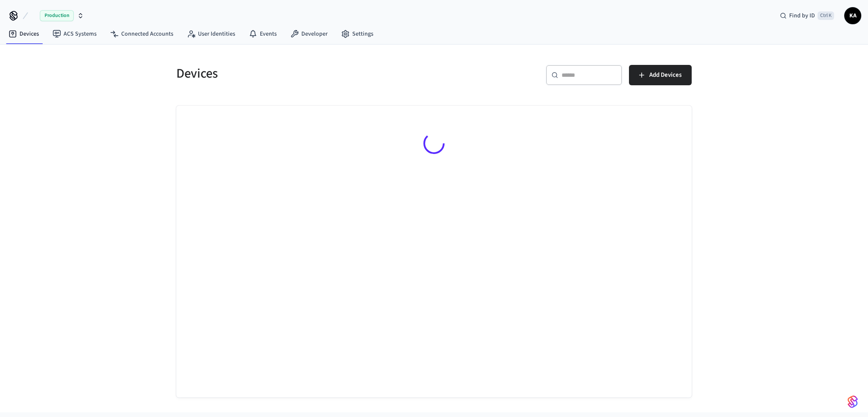 The height and width of the screenshot is (417, 868). What do you see at coordinates (302, 73) in the screenshot?
I see `h5: Devices` at bounding box center [302, 73].